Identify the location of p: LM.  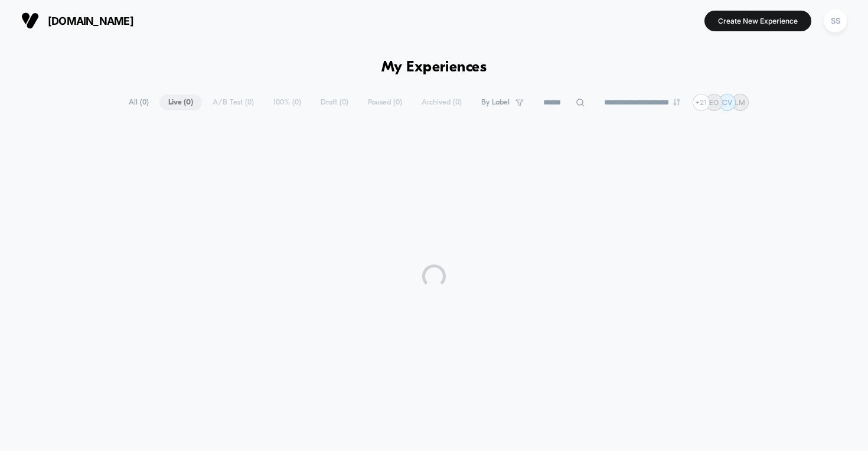
(740, 102).